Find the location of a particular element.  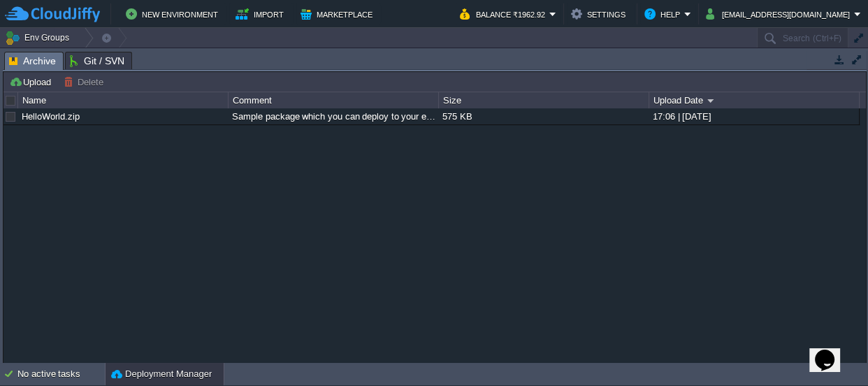

span: Git / SVN is located at coordinates (97, 60).